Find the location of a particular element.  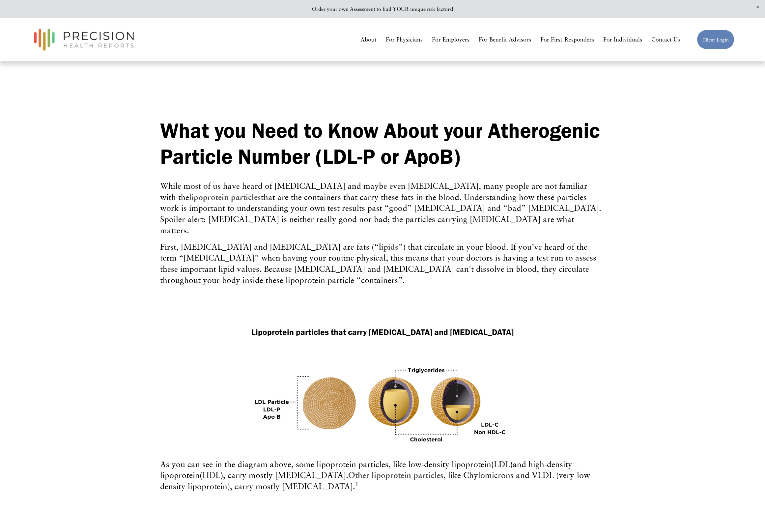

span: As you can see in the diagram above, some lipoprotein particles, like low-density lipoprotein and... is located at coordinates (376, 475).